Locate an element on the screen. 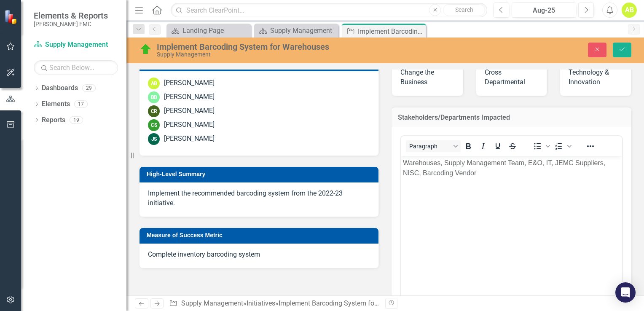 The image size is (644, 311). div: CS is located at coordinates (154, 125).